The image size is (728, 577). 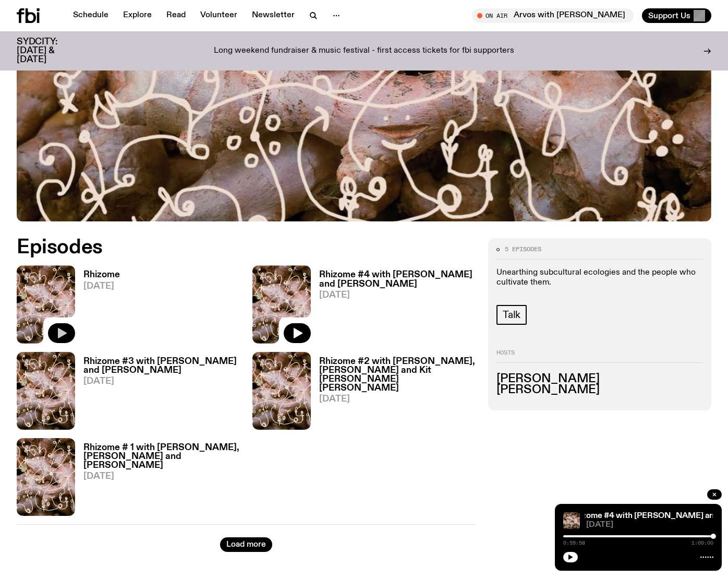 I want to click on span: 1:00:00, so click(x=703, y=543).